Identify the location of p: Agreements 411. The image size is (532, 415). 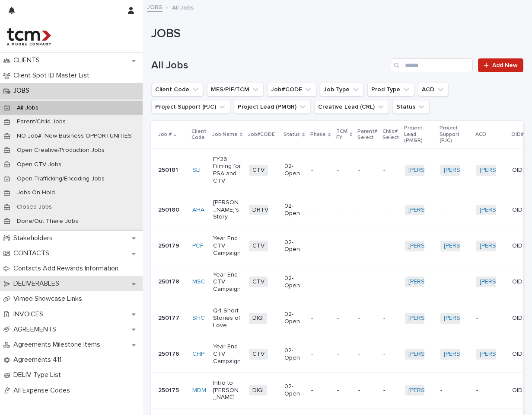
(39, 360).